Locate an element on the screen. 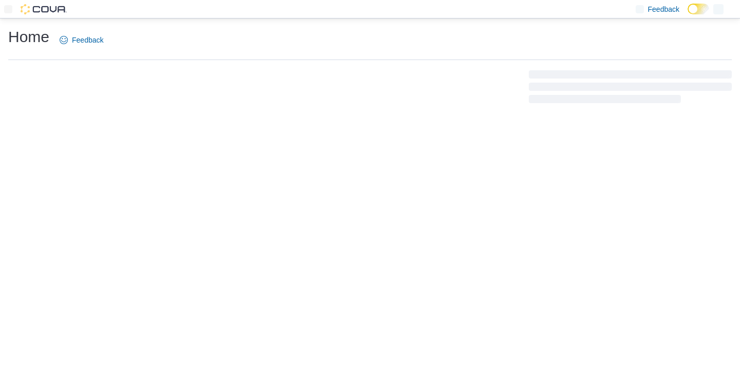  img: Cova is located at coordinates (44, 9).